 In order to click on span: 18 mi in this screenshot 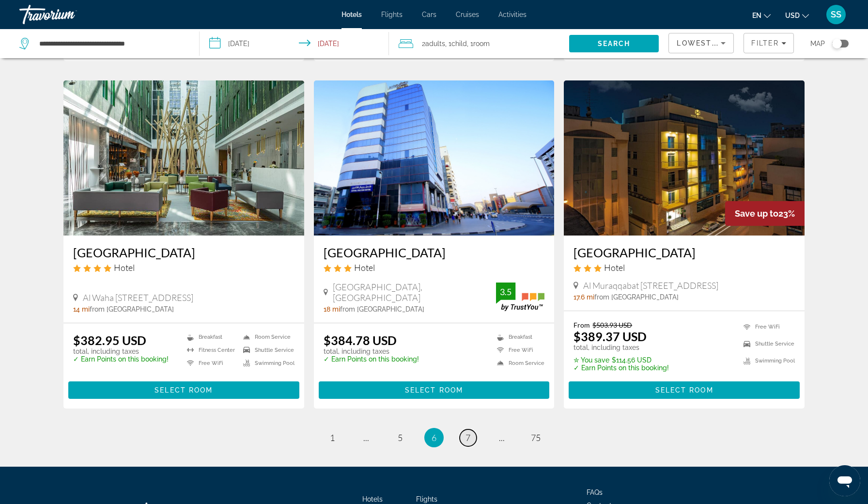, I will do `click(332, 309)`.